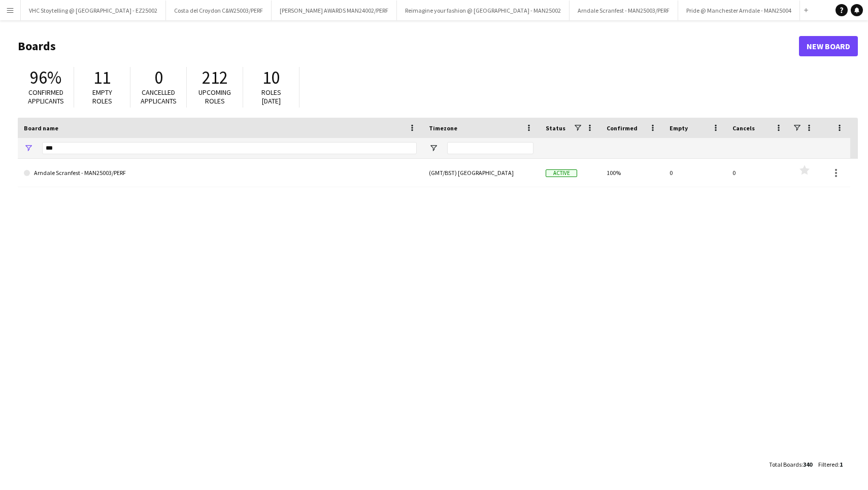  I want to click on input: Timezone Filter Input, so click(490, 149).